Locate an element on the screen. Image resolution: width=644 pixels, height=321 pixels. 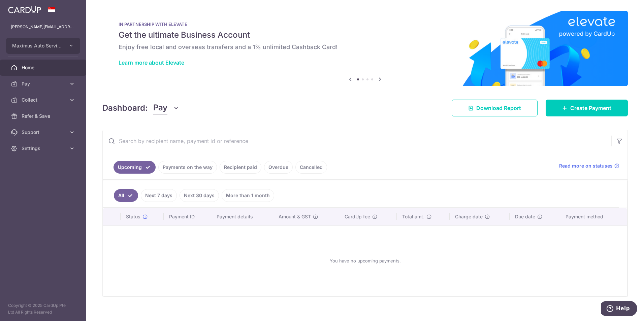
a: Learn more about Elevate is located at coordinates (151, 63).